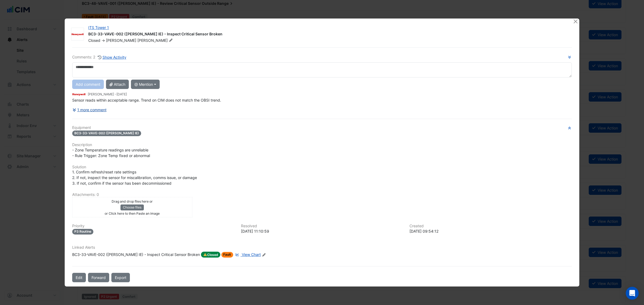 This screenshot has width=644, height=305. What do you see at coordinates (99, 27) in the screenshot?
I see `a: ITS Tower 1` at bounding box center [99, 27].